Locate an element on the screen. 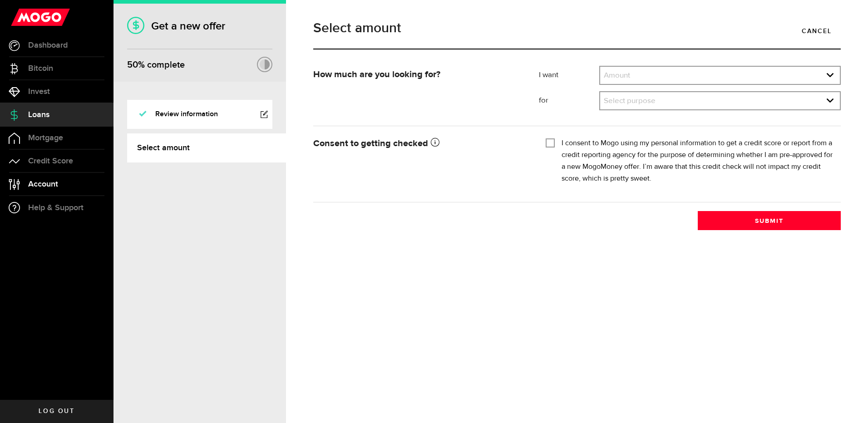 The height and width of the screenshot is (423, 868). h1: Select amount is located at coordinates (577, 28).